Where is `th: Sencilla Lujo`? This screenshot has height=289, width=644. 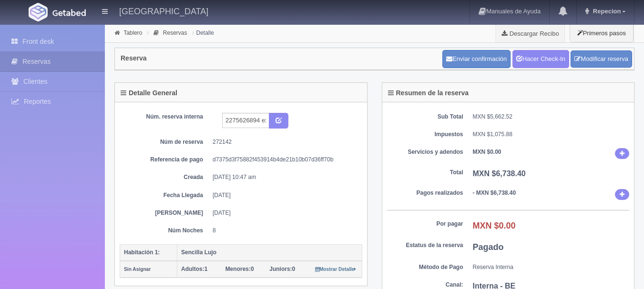
th: Sencilla Lujo is located at coordinates (270, 252).